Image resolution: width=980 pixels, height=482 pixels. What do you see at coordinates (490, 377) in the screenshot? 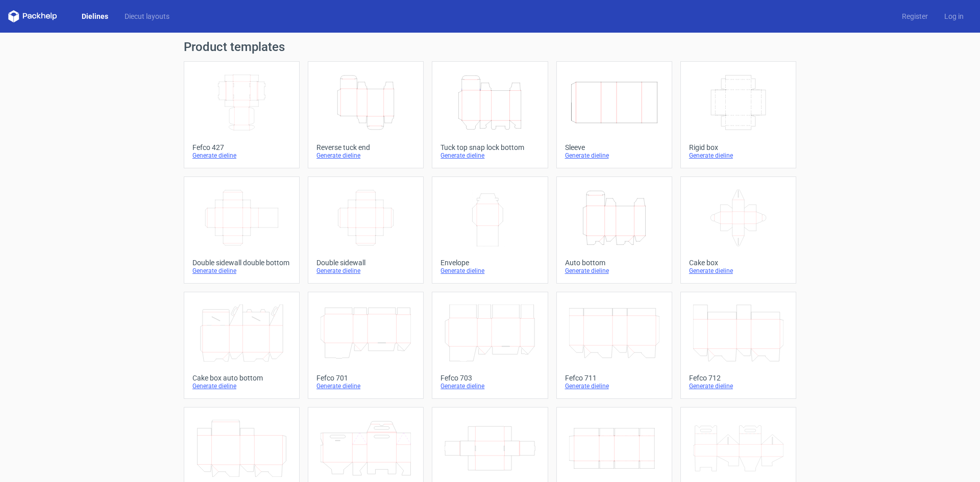
I see `div: Fefco 703` at bounding box center [490, 377].